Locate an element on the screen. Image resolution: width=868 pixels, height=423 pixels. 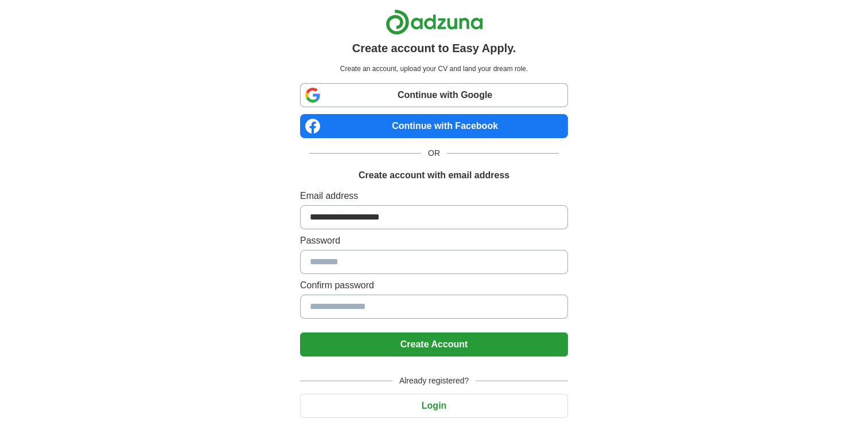
p: Create an account, upload your CV and land your dream role. is located at coordinates (434, 69).